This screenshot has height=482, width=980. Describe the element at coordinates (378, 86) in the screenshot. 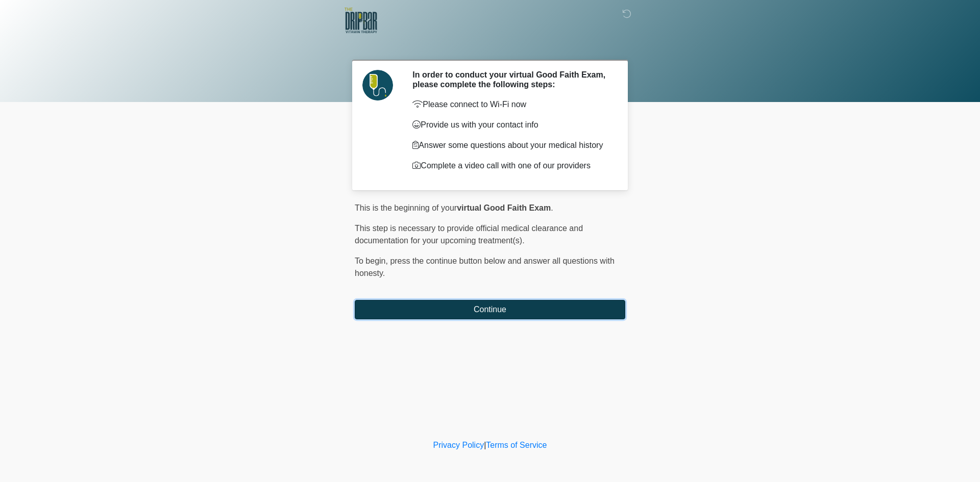

I see `img: Agent Avatar` at that location.